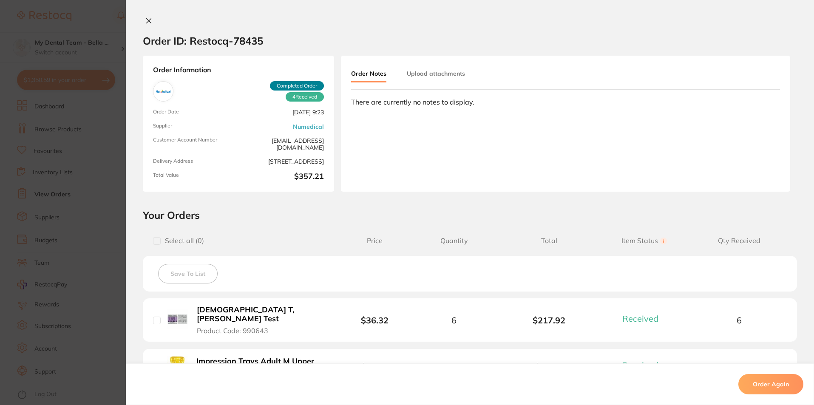  Describe the element at coordinates (771, 384) in the screenshot. I see `button: Order Again` at that location.